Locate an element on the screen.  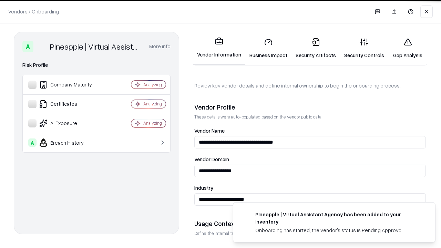
div: Pineapple | Virtual Assistant Agency is located at coordinates (95, 46).